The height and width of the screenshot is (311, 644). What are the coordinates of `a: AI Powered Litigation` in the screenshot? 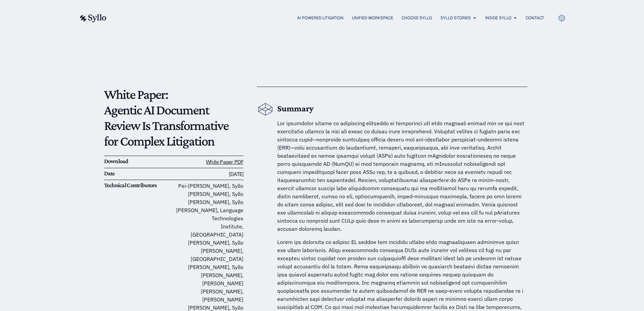 It's located at (320, 18).